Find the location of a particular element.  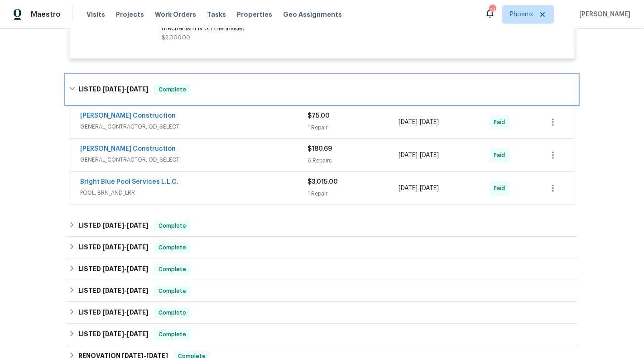

span: Work Orders is located at coordinates (175, 14).